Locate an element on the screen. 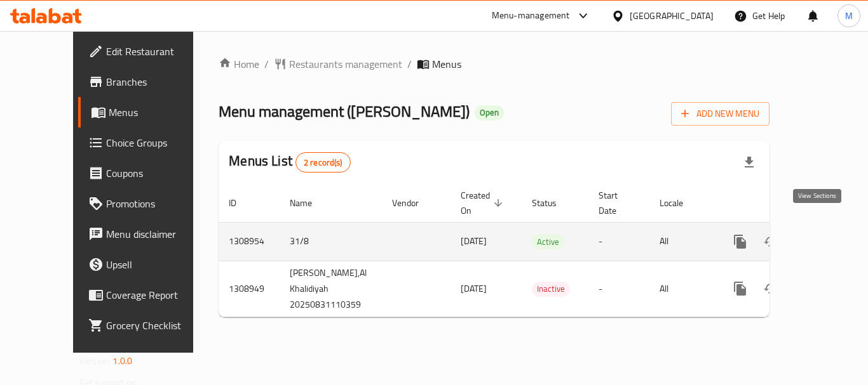 The width and height of the screenshot is (868, 385). a: Restaurants management is located at coordinates (338, 64).